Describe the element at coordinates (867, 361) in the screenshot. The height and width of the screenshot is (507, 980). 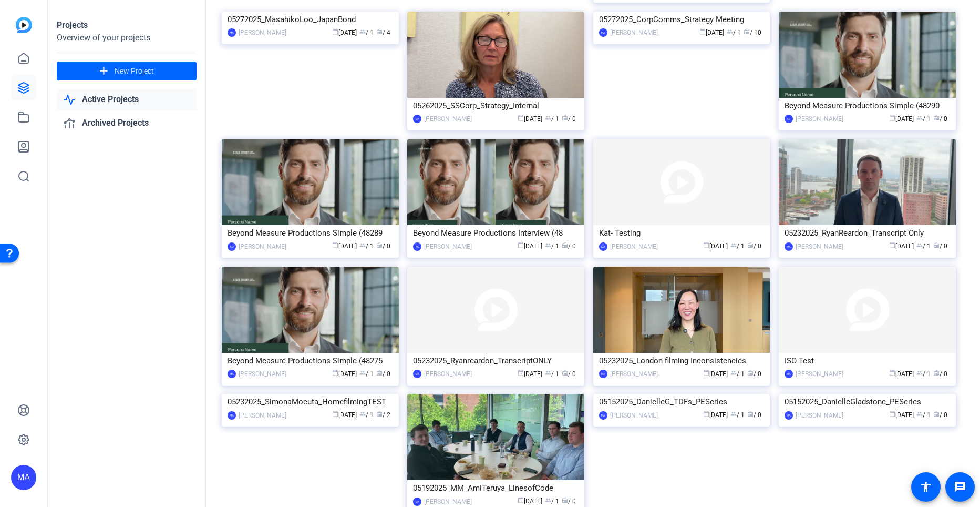
I see `div: ISO Test` at that location.